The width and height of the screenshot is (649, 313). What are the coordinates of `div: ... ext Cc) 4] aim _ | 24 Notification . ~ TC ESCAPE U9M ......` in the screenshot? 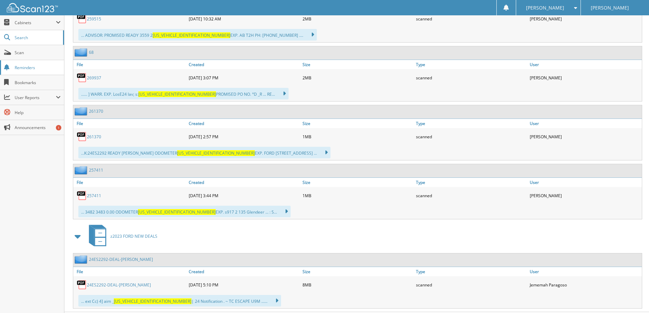 It's located at (180, 301).